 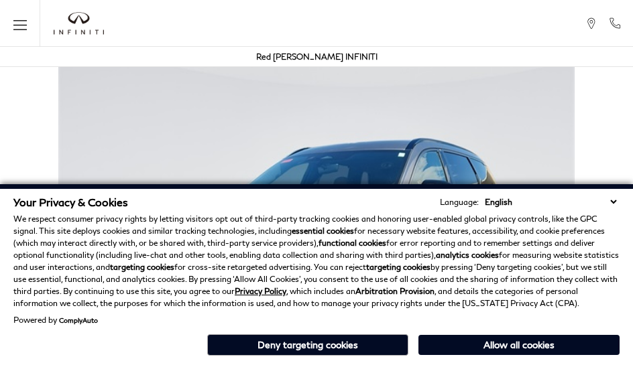 What do you see at coordinates (395, 291) in the screenshot?
I see `strong: Arbitration Provision` at bounding box center [395, 291].